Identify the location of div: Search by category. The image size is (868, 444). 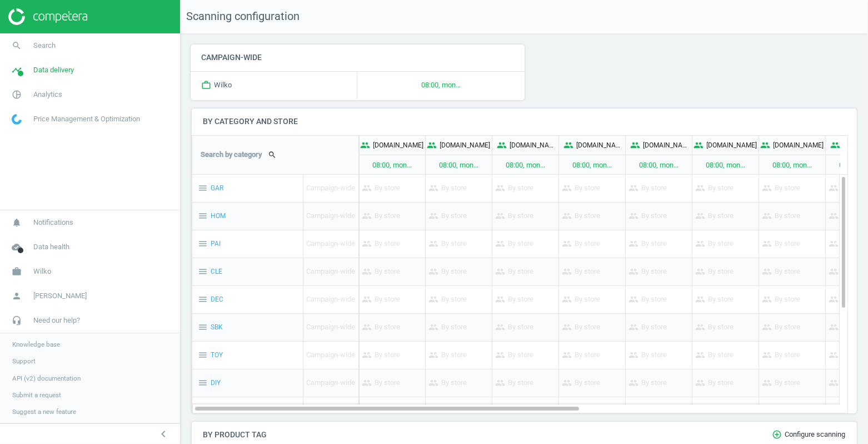
(275, 155).